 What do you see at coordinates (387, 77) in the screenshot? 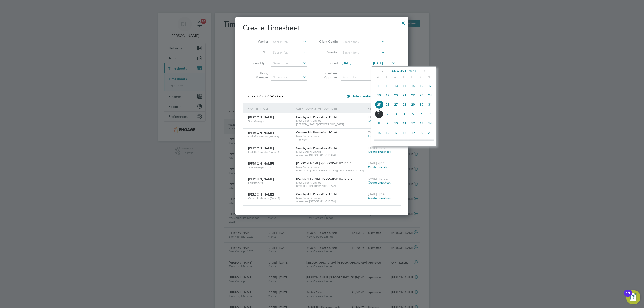
I see `span: T` at bounding box center [387, 77].